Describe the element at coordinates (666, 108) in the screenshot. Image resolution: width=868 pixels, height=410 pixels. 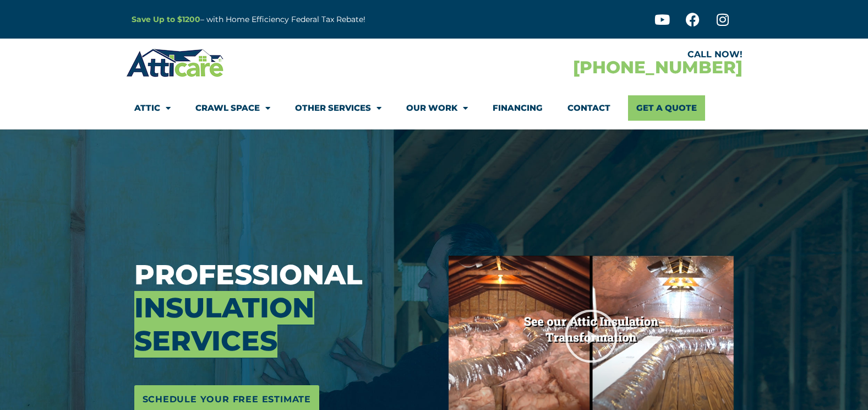
I see `a: Get A Quote` at that location.